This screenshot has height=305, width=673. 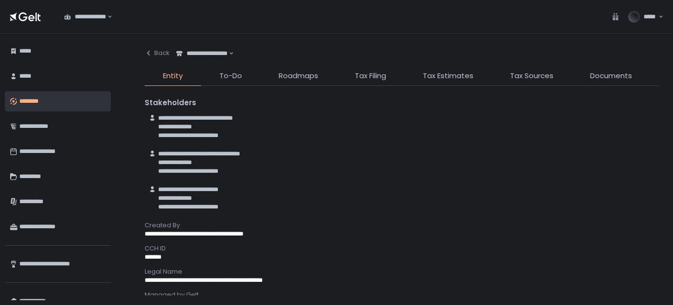 What do you see at coordinates (157, 53) in the screenshot?
I see `div: Back` at bounding box center [157, 53].